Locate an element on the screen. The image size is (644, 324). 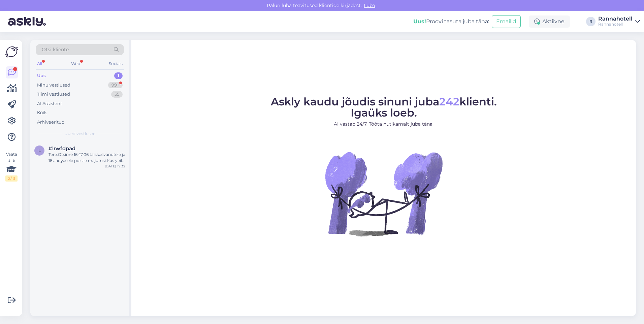
button: Emailid is located at coordinates (507, 21).